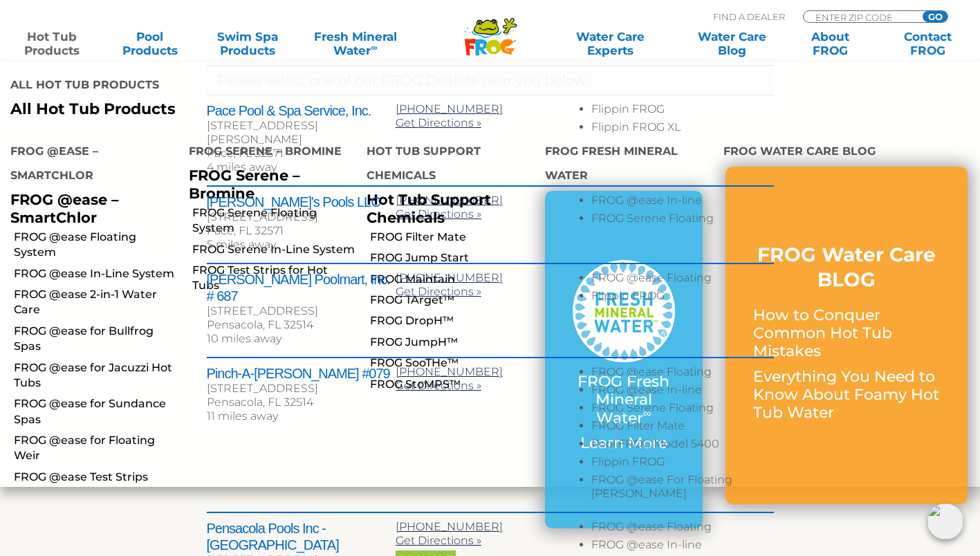  What do you see at coordinates (682, 428) in the screenshot?
I see `li: FROG Filter Mate` at bounding box center [682, 428].